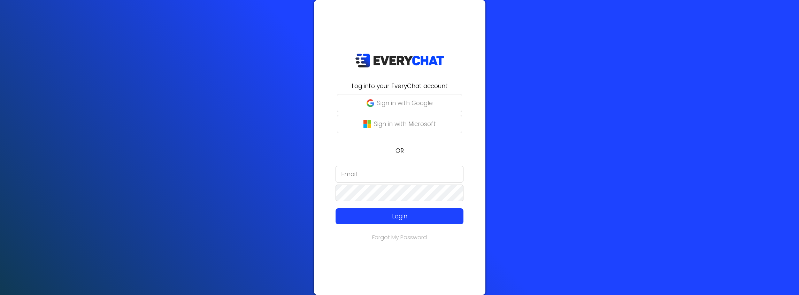 The image size is (799, 295). I want to click on img: EveryChat_logo_dark.png, so click(400, 60).